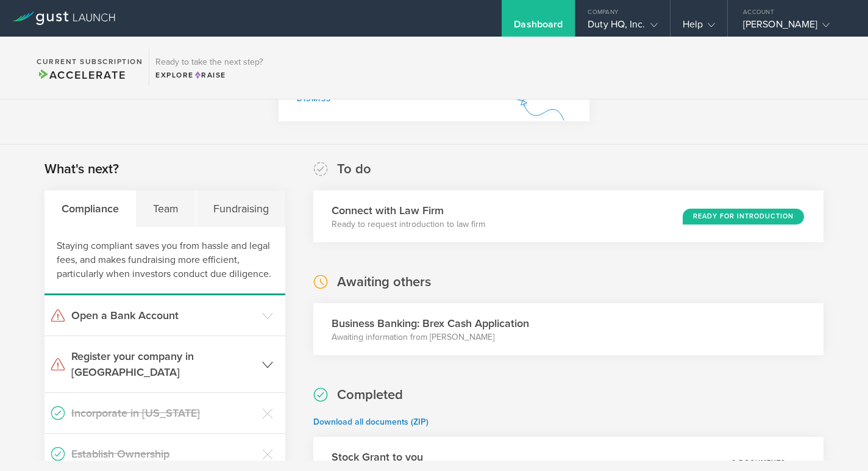  What do you see at coordinates (314, 99) in the screenshot?
I see `a: Dismiss` at bounding box center [314, 99].